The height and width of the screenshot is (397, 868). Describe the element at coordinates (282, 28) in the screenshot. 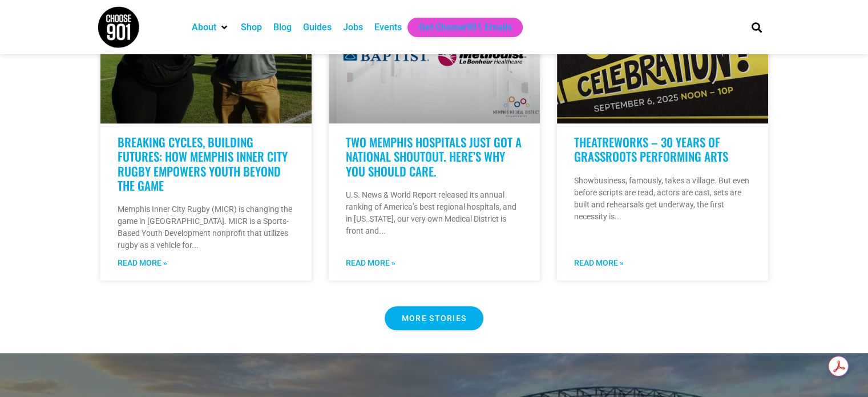

I see `div: Blog` at that location.